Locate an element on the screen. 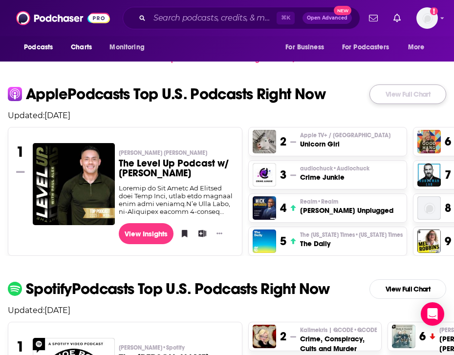  span: Kallmekris | QCODE is located at coordinates (339, 330).